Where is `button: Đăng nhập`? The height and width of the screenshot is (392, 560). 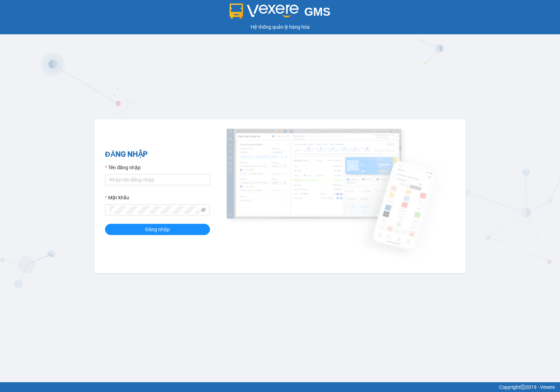 button: Đăng nhập is located at coordinates (158, 230).